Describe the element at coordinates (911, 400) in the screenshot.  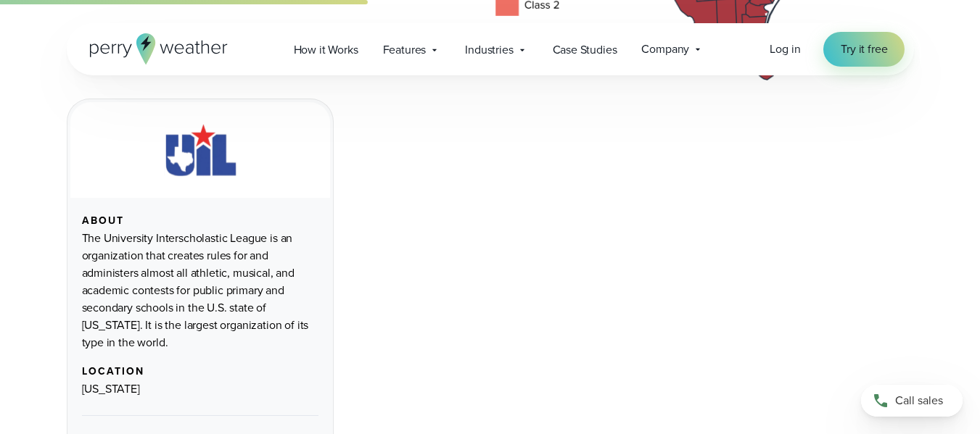
I see `a: Call sales` at that location.